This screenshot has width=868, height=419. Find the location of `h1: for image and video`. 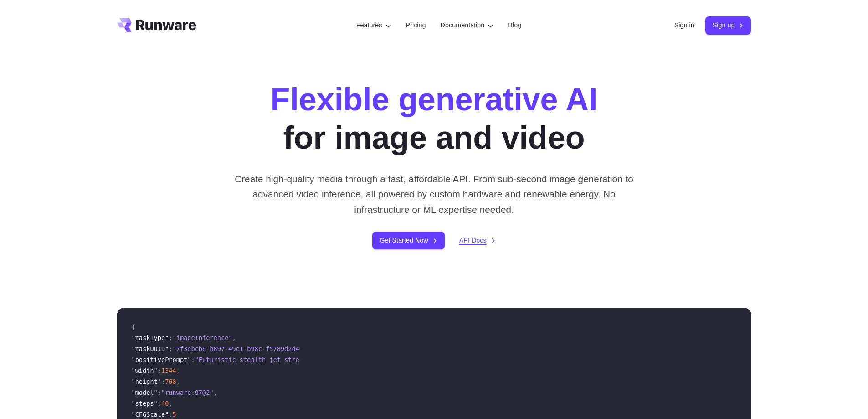

h1: for image and video is located at coordinates (434, 118).